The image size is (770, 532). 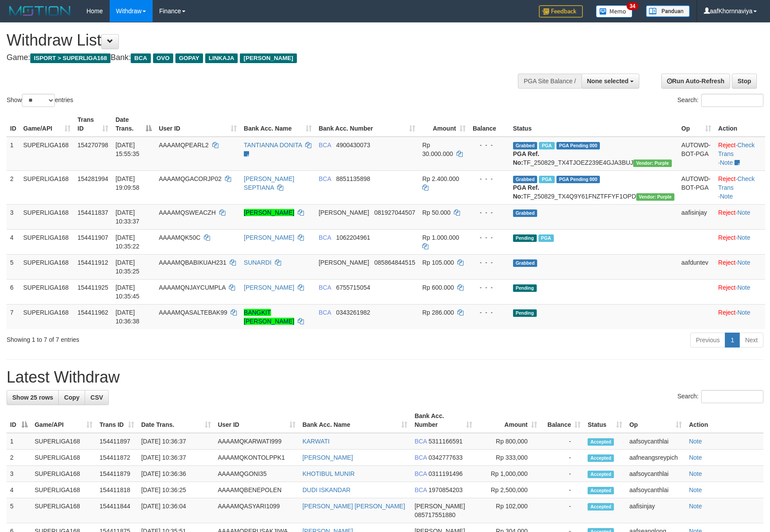 What do you see at coordinates (353, 313) in the screenshot?
I see `span: Copy 0343261982 to clipboard` at bounding box center [353, 313].